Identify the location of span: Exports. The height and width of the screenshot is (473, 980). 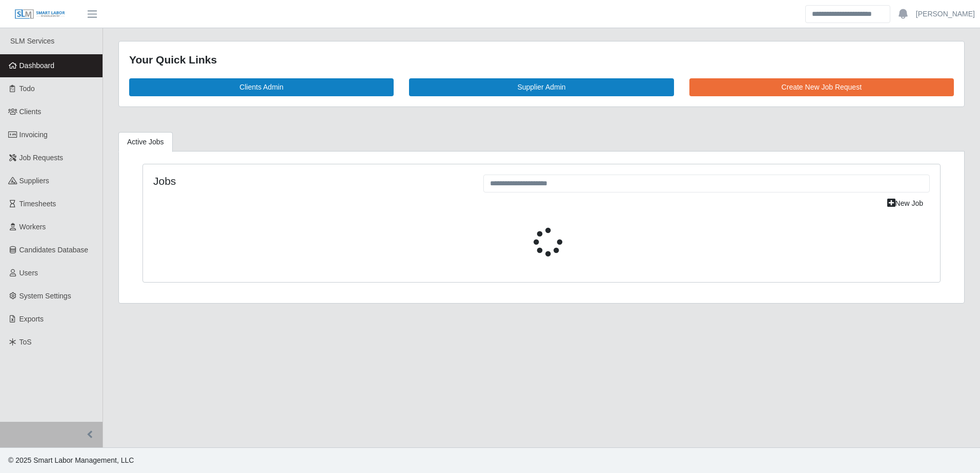
(31, 319).